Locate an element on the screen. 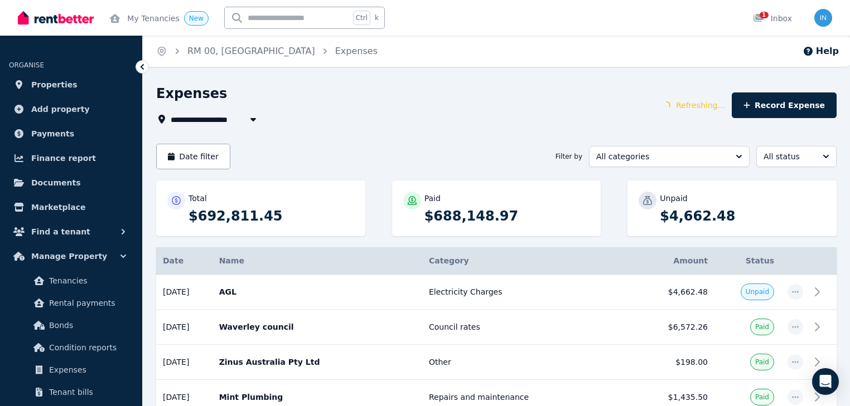  p: AGL is located at coordinates (317, 292).